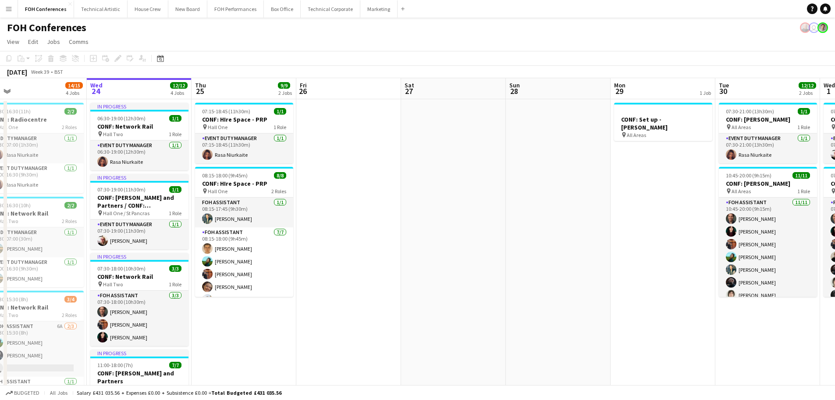 The image size is (835, 400). What do you see at coordinates (33, 42) in the screenshot?
I see `a: Edit` at bounding box center [33, 42].